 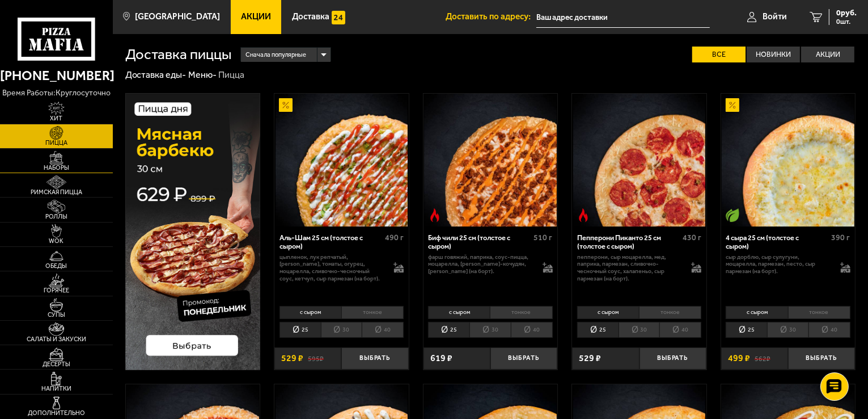 I want to click on img: Пепперони Пиканто 25 см (толстое с сыром), so click(x=639, y=160).